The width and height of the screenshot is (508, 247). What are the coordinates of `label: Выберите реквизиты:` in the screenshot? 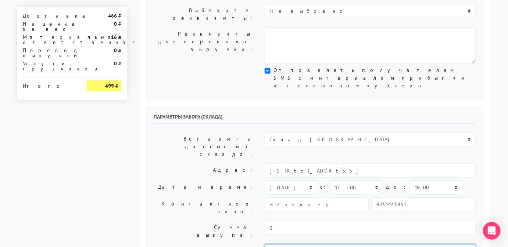 It's located at (204, 14).